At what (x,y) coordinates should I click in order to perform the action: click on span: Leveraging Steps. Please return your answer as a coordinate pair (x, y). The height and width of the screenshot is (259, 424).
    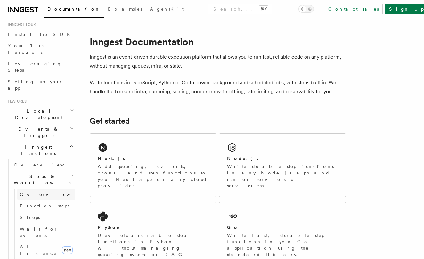
    Looking at the image, I should click on (35, 67).